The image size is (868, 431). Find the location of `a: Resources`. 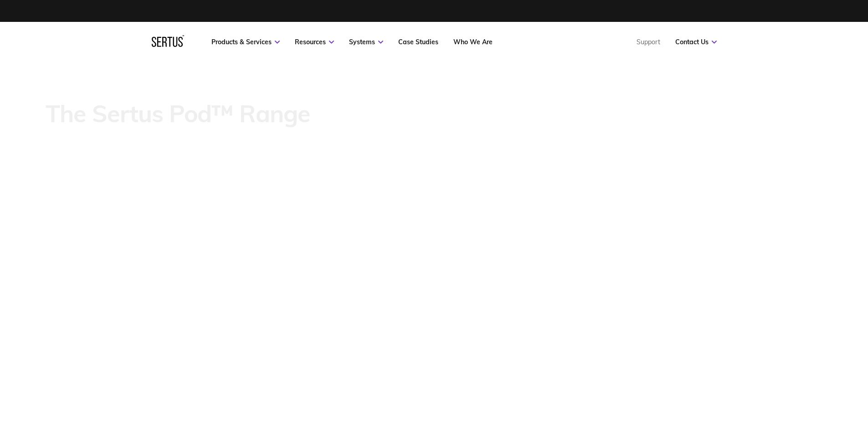

a: Resources is located at coordinates (315, 42).